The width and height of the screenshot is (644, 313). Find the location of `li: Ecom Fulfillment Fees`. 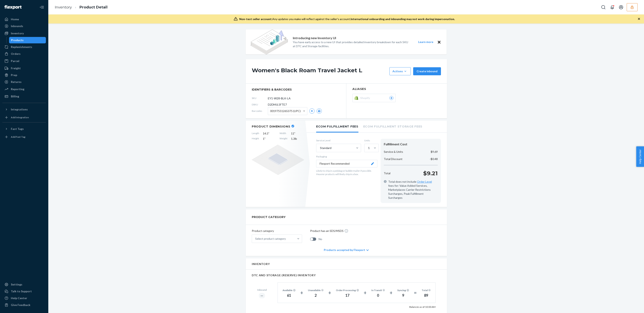

li: Ecom Fulfillment Fees is located at coordinates (337, 127).